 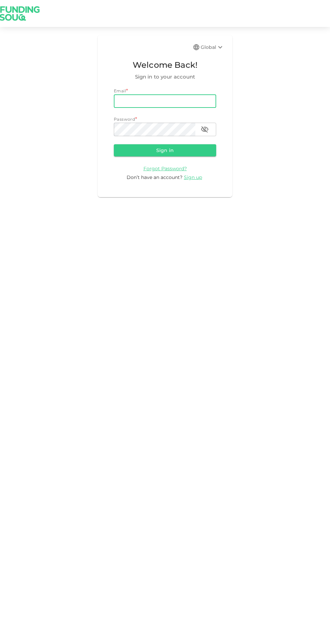 What do you see at coordinates (165, 101) in the screenshot?
I see `div: email` at bounding box center [165, 101].